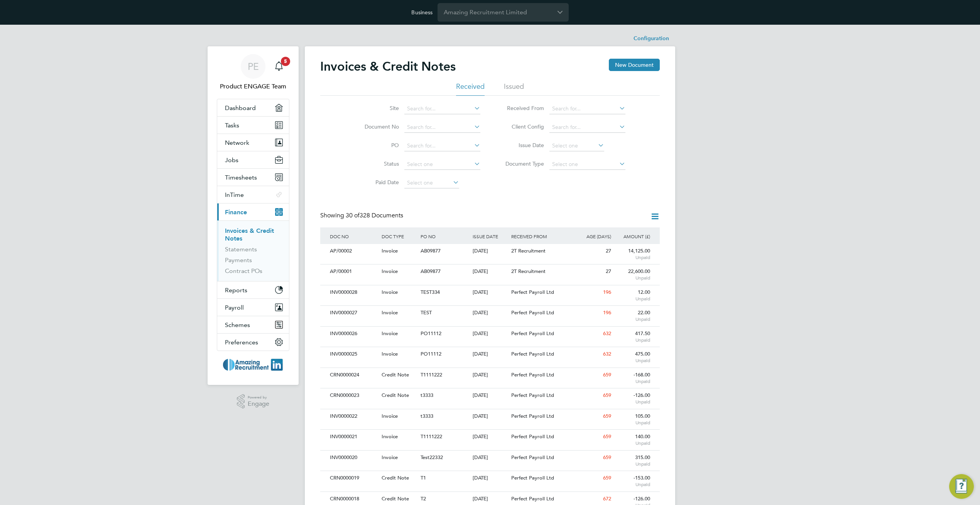 Image resolution: width=980 pixels, height=505 pixels. Describe the element at coordinates (632, 274) in the screenshot. I see `div: 22,600.00` at that location.